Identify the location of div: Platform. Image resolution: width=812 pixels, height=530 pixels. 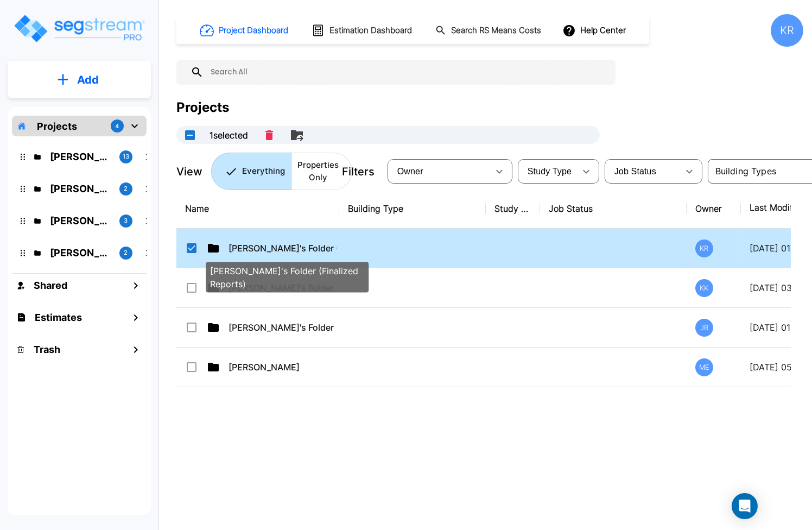
(282, 171).